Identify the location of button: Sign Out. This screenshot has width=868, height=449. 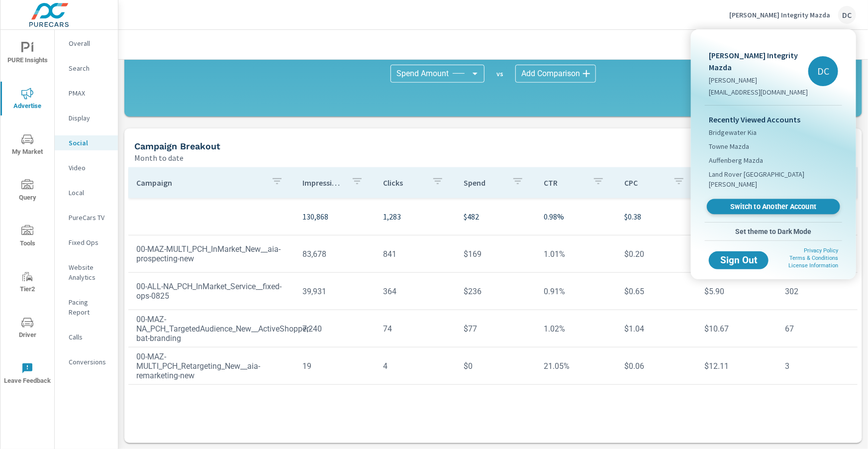
(739, 260).